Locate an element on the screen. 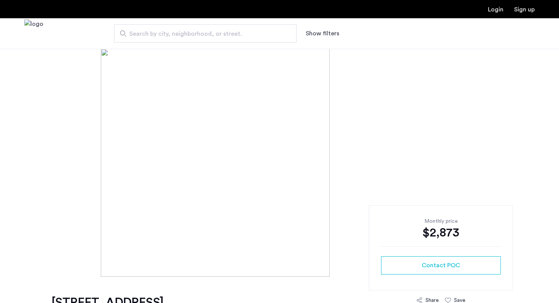  span: Contact POC is located at coordinates (441, 266).